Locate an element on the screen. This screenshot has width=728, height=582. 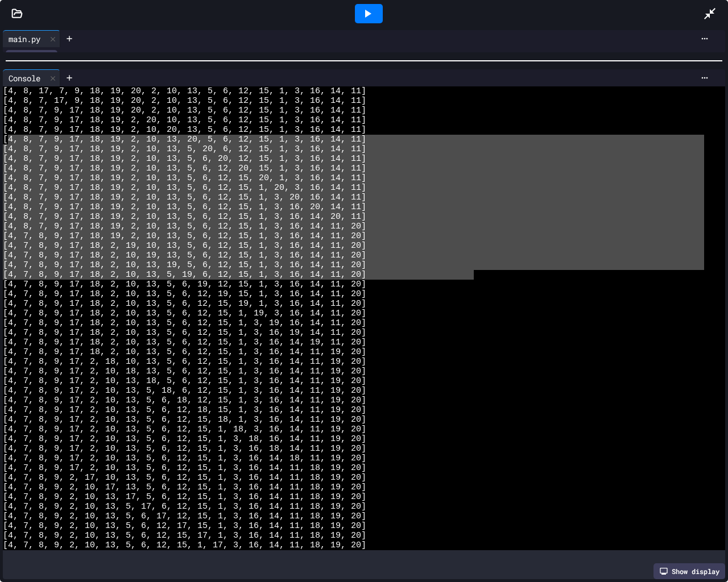
span: [4, 7, 8, 9, 17, 18, 2, 10, 13, 5, 6, 12, 15, 1, 19, 3, 16, 14, 11, 20] is located at coordinates (185, 313).